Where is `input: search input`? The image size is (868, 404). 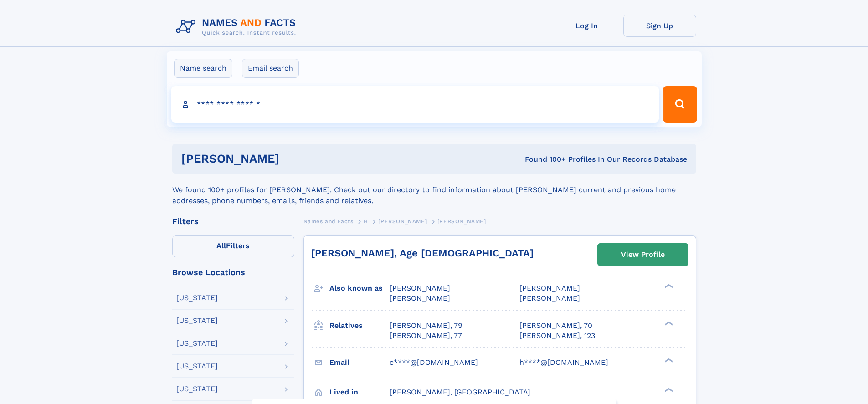
input: search input is located at coordinates (415, 104).